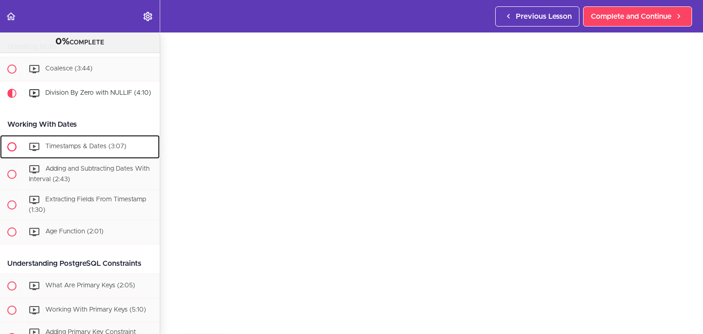 This screenshot has width=703, height=334. I want to click on span: What Are Primary Keys (2:05), so click(90, 286).